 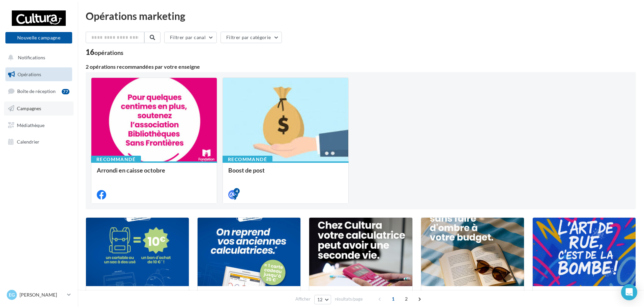 What do you see at coordinates (28, 141) in the screenshot?
I see `span: Calendrier` at bounding box center [28, 141].